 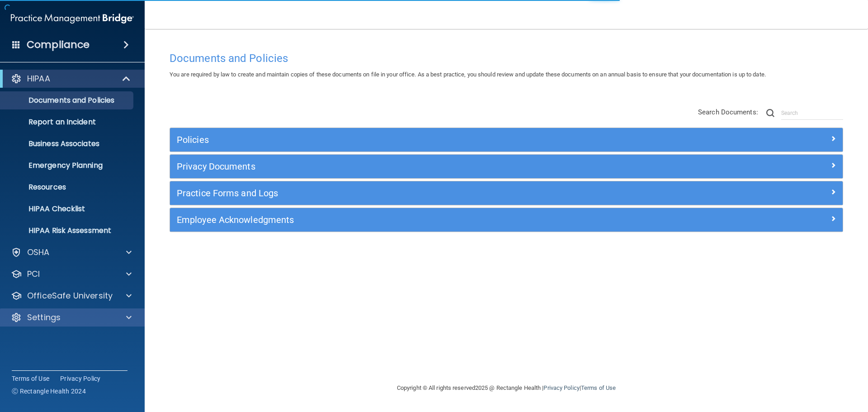 What do you see at coordinates (506, 166) in the screenshot?
I see `a: Privacy Documents` at bounding box center [506, 166].